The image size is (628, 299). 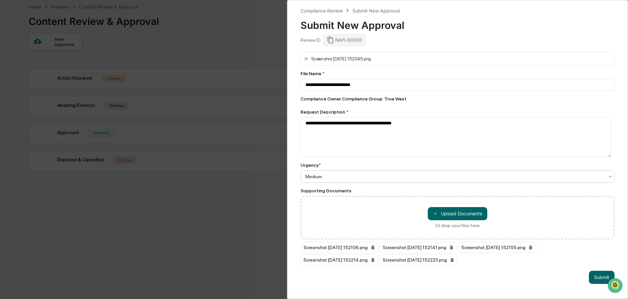 I want to click on button: Start new chat, so click(x=116, y=56).